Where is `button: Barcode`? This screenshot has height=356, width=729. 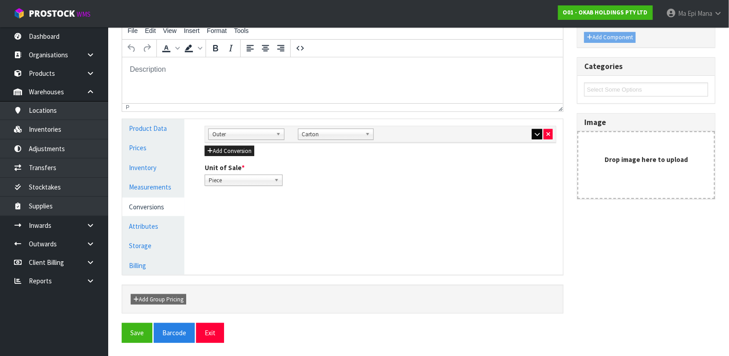
button: Barcode is located at coordinates (174, 332).